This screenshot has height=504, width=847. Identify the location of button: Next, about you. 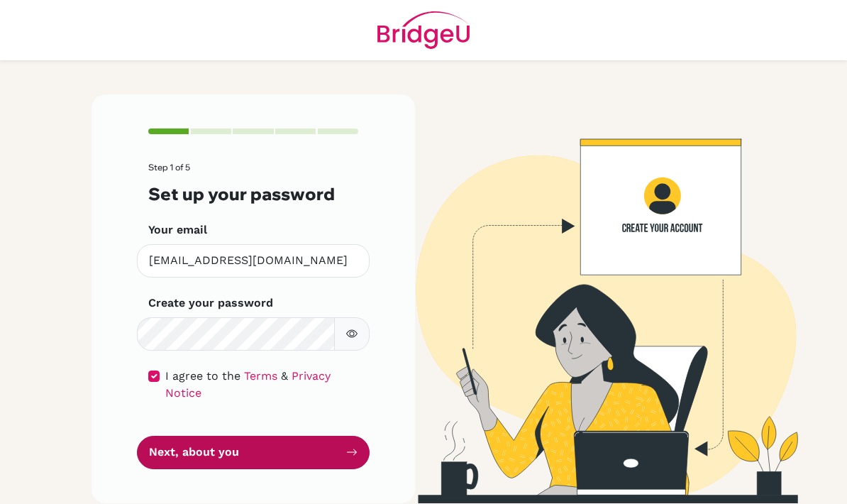
(253, 452).